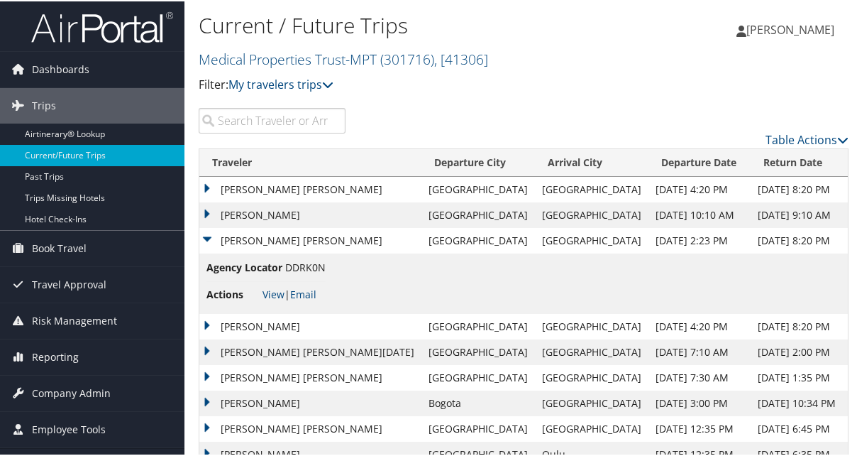 This screenshot has width=857, height=456. What do you see at coordinates (69, 428) in the screenshot?
I see `span: Employee Tools` at bounding box center [69, 428].